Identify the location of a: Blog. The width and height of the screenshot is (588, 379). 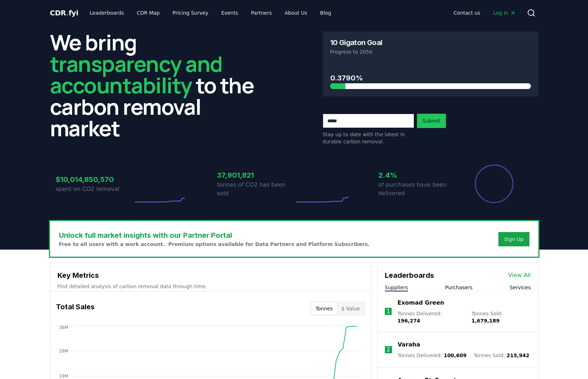
(325, 13).